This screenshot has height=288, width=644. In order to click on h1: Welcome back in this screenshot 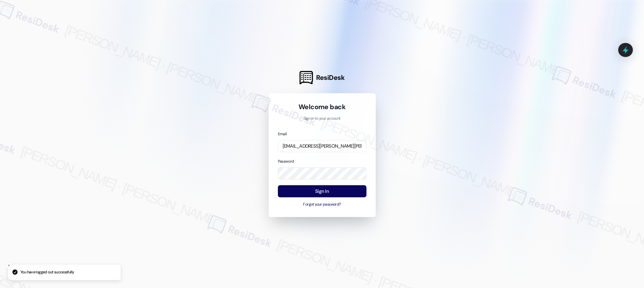, I will do `click(322, 107)`.